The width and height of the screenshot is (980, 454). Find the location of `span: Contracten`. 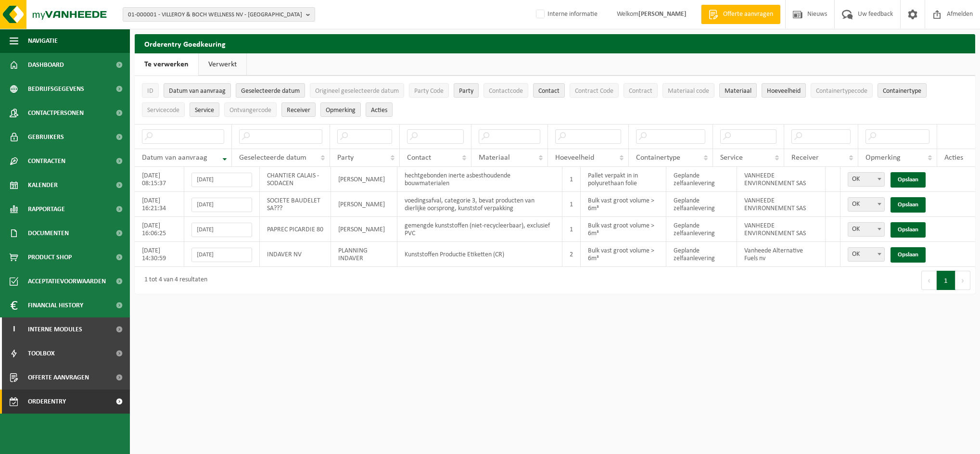

span: Contracten is located at coordinates (47, 161).